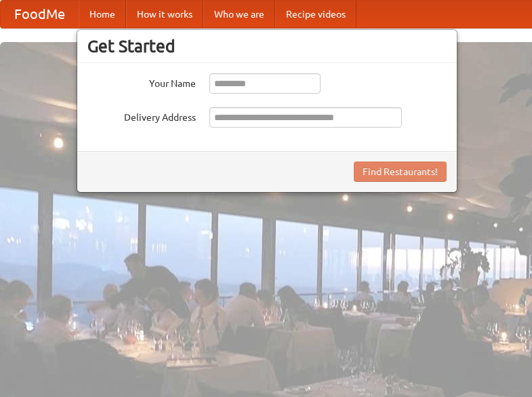 This screenshot has width=532, height=397. What do you see at coordinates (316, 15) in the screenshot?
I see `a: Recipe videos` at bounding box center [316, 15].